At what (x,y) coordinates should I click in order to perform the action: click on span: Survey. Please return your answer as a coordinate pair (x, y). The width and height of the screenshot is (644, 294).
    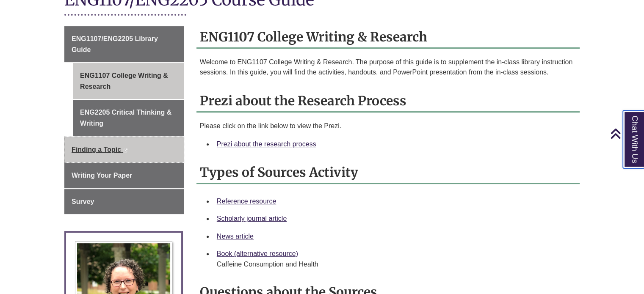
    Looking at the image, I should click on (83, 202).